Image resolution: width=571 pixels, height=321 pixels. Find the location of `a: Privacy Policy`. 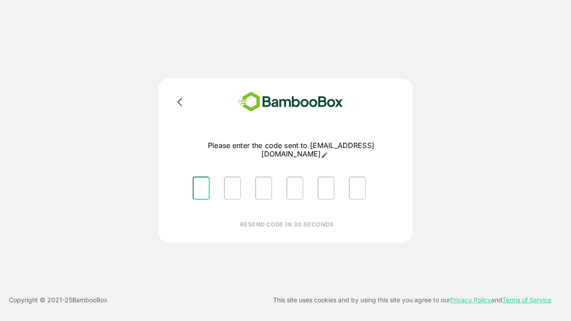

a: Privacy Policy is located at coordinates (470, 300).